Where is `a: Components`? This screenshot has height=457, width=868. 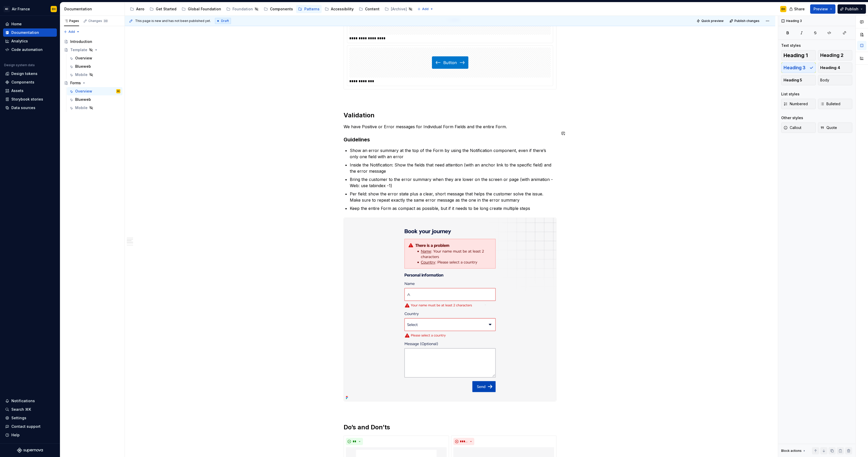 a: Components is located at coordinates (30, 82).